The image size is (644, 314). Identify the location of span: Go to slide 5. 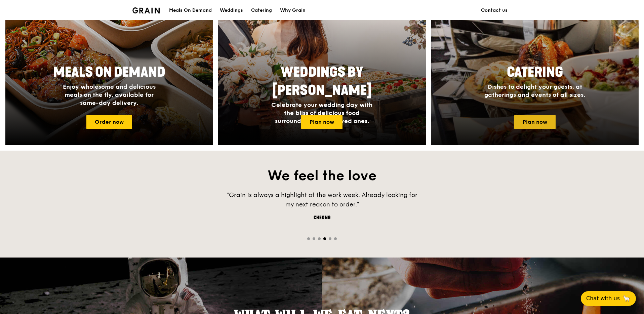
(330, 239).